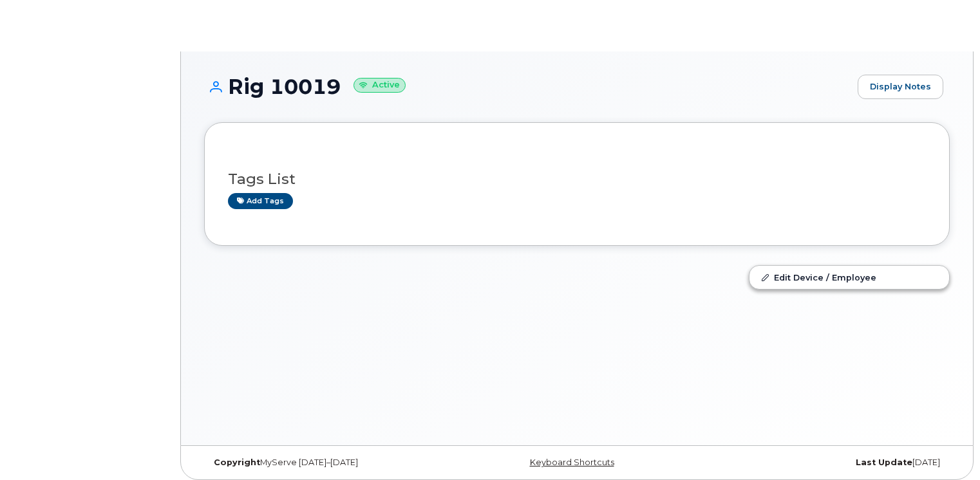  I want to click on a: Add tags, so click(260, 200).